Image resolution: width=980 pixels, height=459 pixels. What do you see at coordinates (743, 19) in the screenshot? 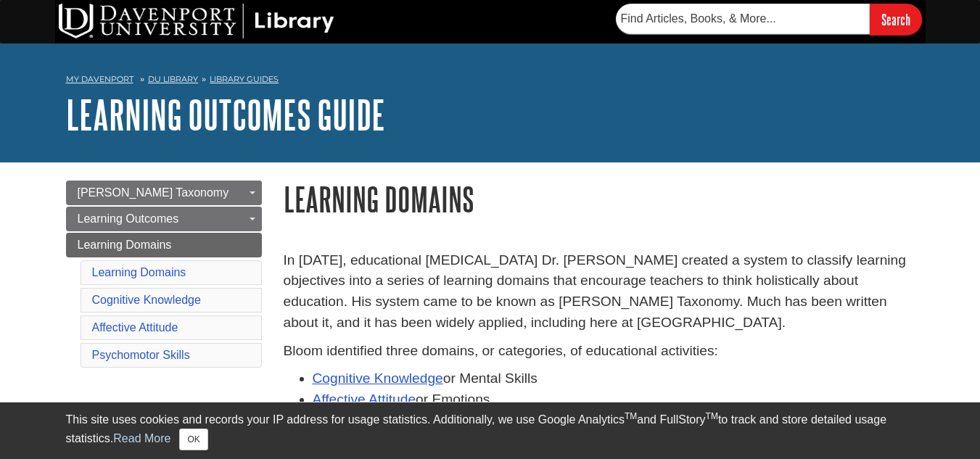
I see `input: Find Articles, Books, & More...` at bounding box center [743, 19].